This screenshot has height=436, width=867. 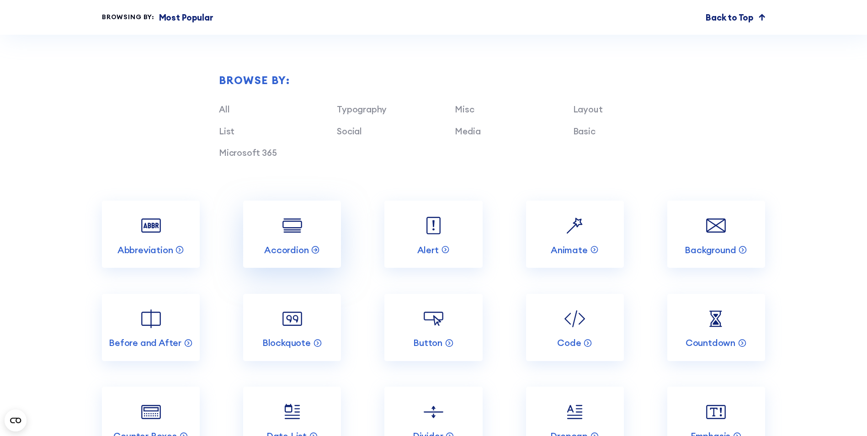 What do you see at coordinates (186, 17) in the screenshot?
I see `p: Most Popular` at bounding box center [186, 17].